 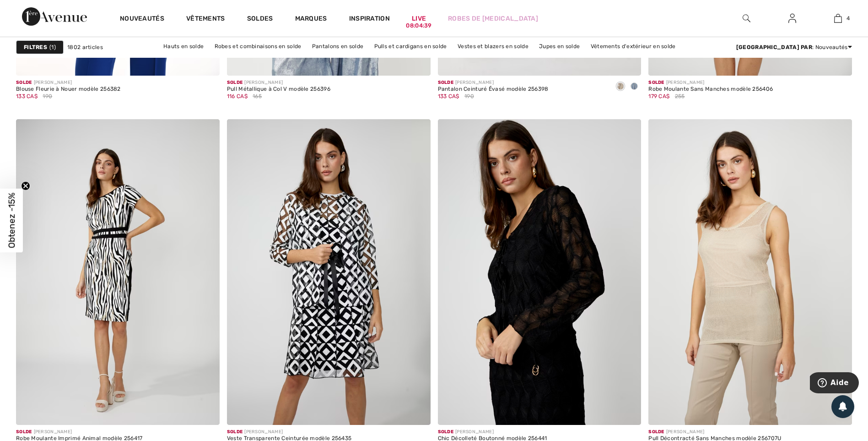 What do you see at coordinates (680, 96) in the screenshot?
I see `span: 255` at bounding box center [680, 96].